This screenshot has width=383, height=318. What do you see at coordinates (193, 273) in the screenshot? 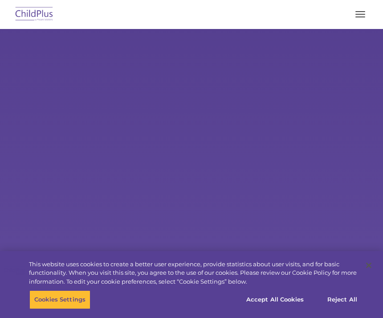
I see `div: This website uses cookies to create a better user experience, provide statistics about user visit...` at bounding box center [193, 273].